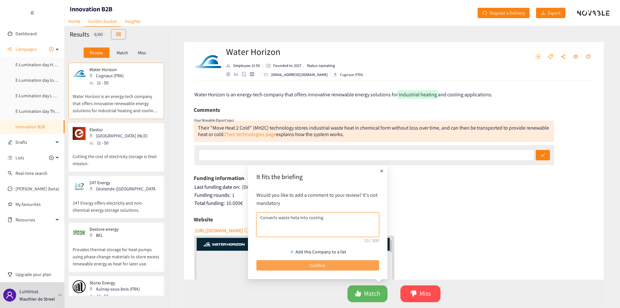 This screenshot has height=308, width=620. Describe the element at coordinates (116, 157) in the screenshot. I see `p: Cutting the cost of electricity storage is their mission.` at that location.